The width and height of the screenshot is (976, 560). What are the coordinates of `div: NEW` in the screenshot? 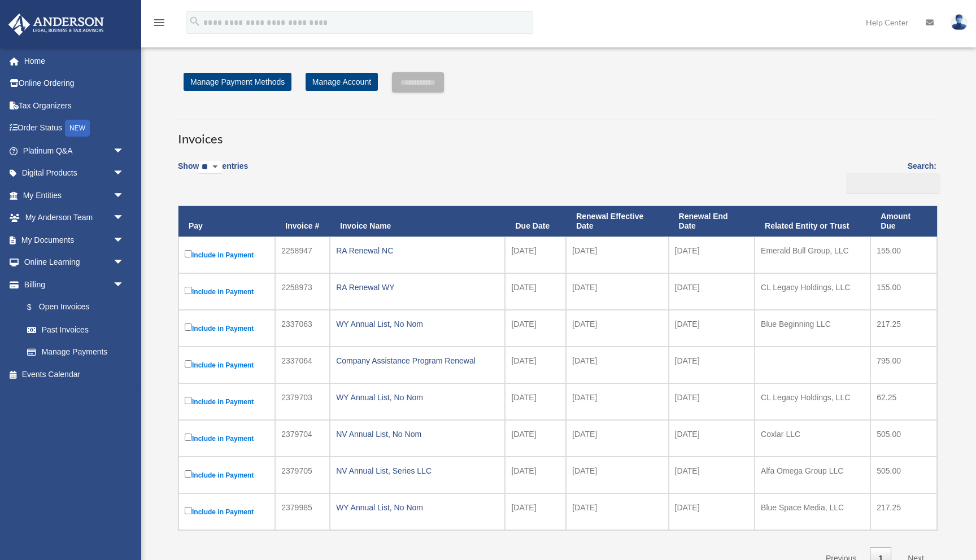 It's located at (78, 128).